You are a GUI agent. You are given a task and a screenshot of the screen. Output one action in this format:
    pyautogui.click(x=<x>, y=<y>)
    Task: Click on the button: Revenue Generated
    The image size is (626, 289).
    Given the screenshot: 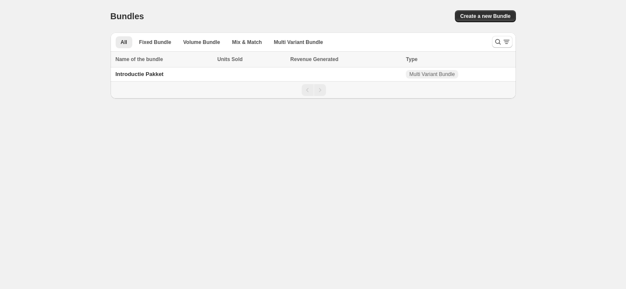 What is the action you would take?
    pyautogui.click(x=318, y=59)
    